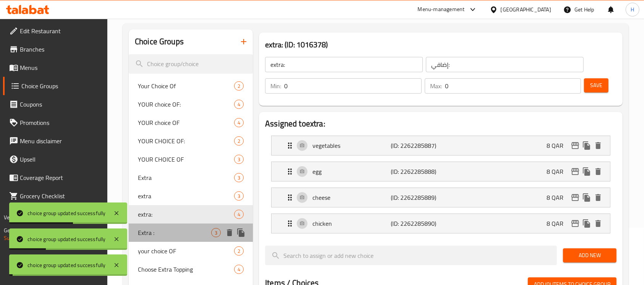  Describe the element at coordinates (351, 223) in the screenshot. I see `p: chicken` at that location.